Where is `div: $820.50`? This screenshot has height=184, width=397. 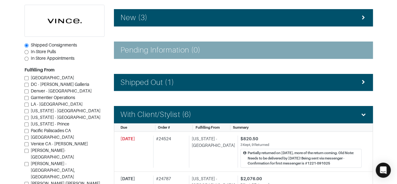 div: $820.50 is located at coordinates (301, 138).